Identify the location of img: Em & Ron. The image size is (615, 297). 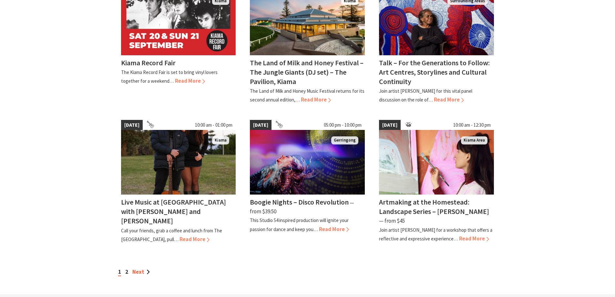
(179, 162).